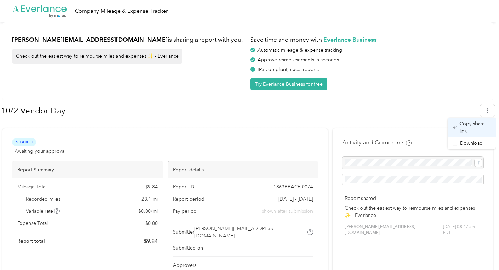  What do you see at coordinates (97, 56) in the screenshot?
I see `div: Check out the easiest way to reimburse miles and expenses ✨ - Everlance` at bounding box center [97, 56].